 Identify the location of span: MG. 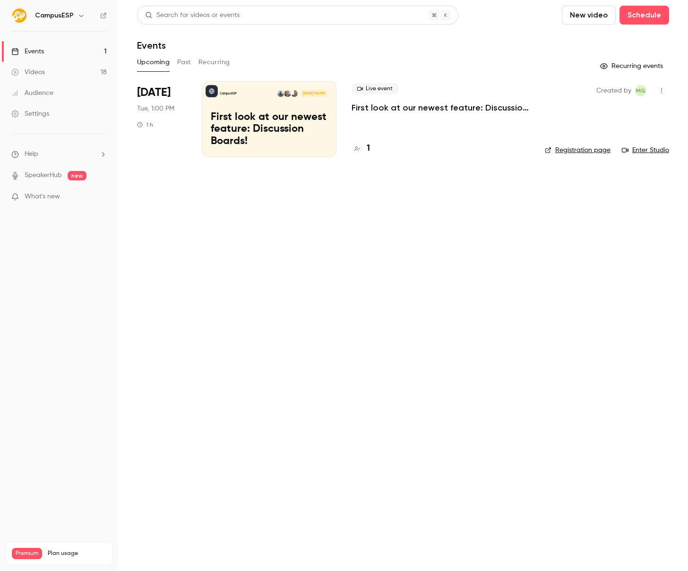
(640, 91).